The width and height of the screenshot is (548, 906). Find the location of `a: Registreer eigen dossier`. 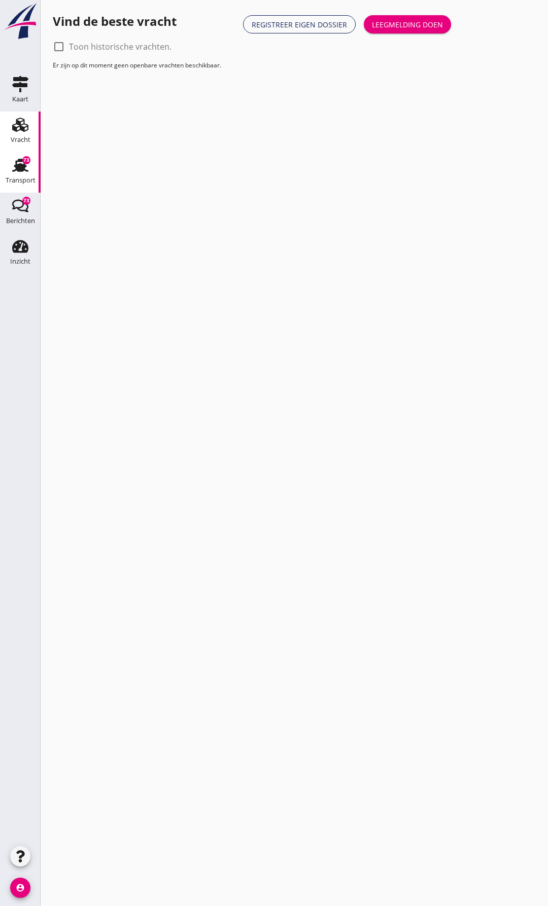

a: Registreer eigen dossier is located at coordinates (299, 24).